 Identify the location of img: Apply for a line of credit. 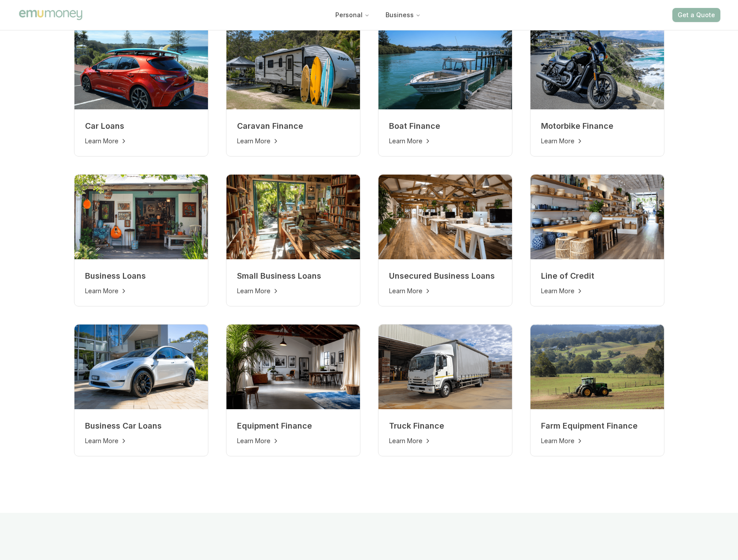
(597, 217).